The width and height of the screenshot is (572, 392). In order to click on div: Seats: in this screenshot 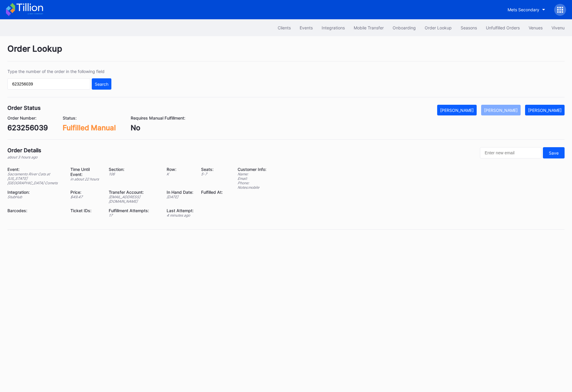, I will do `click(212, 169)`.